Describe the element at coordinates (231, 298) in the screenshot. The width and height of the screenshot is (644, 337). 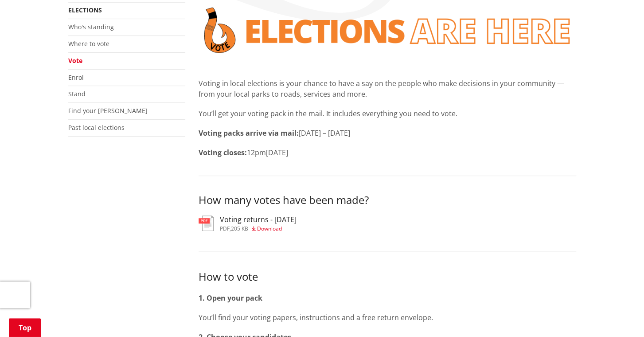
I see `strong: 1. Open your pack` at that location.